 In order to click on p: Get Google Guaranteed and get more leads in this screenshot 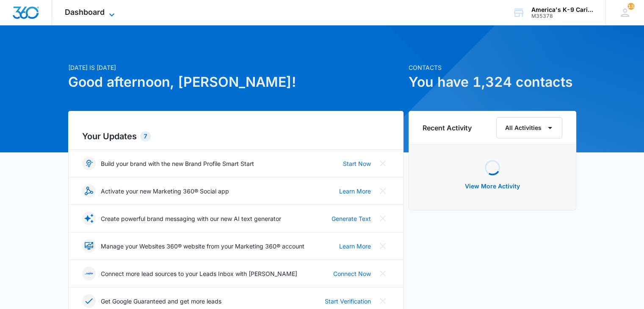, I will do `click(161, 301)`.